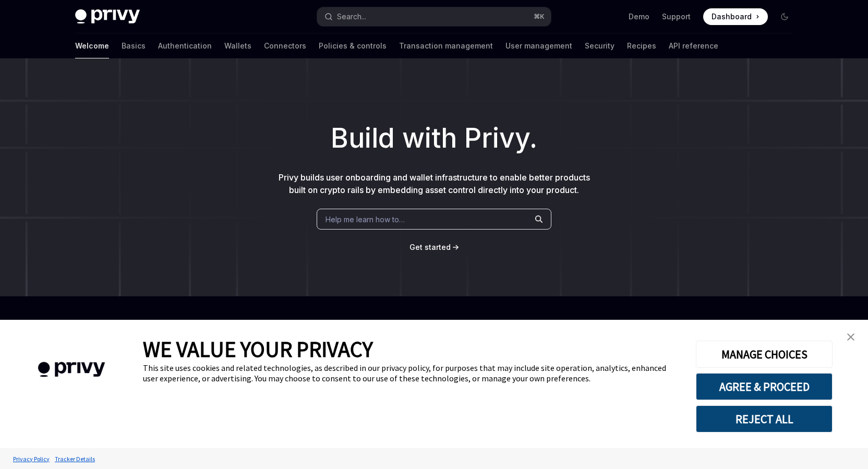 The width and height of the screenshot is (868, 469). I want to click on button: REJECT ALL, so click(764, 419).